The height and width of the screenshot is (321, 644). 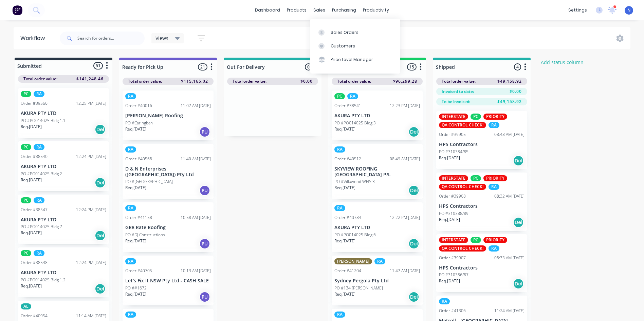 I want to click on div: Order #39907, so click(x=452, y=258).